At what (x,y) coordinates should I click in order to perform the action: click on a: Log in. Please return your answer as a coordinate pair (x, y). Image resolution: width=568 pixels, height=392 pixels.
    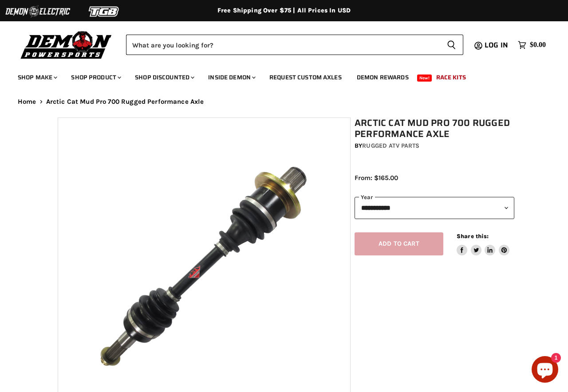
    Looking at the image, I should click on (497, 45).